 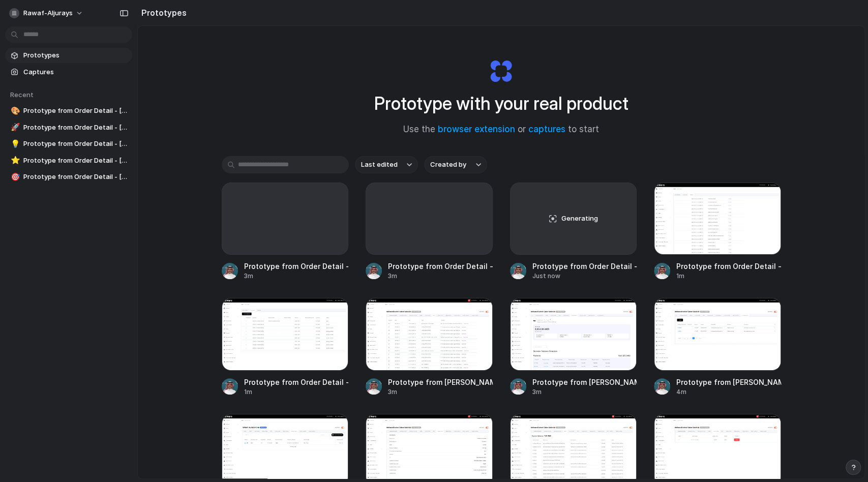 I want to click on span: Generating, so click(x=580, y=218).